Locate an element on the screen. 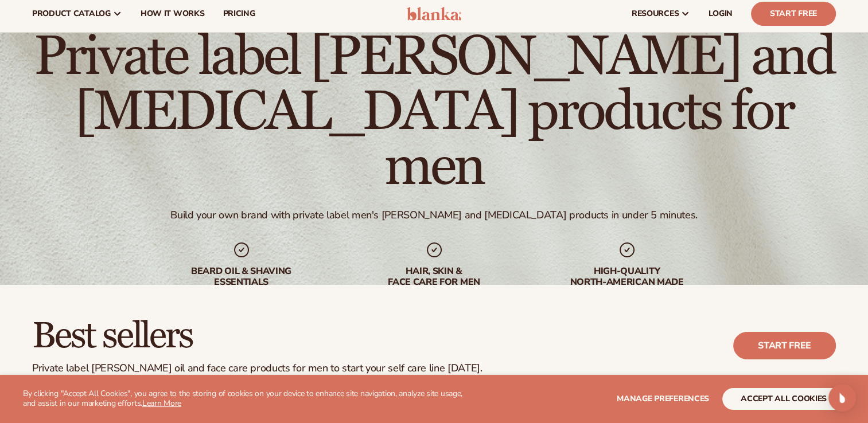 This screenshot has height=423, width=868. span: How It Works is located at coordinates (172, 14).